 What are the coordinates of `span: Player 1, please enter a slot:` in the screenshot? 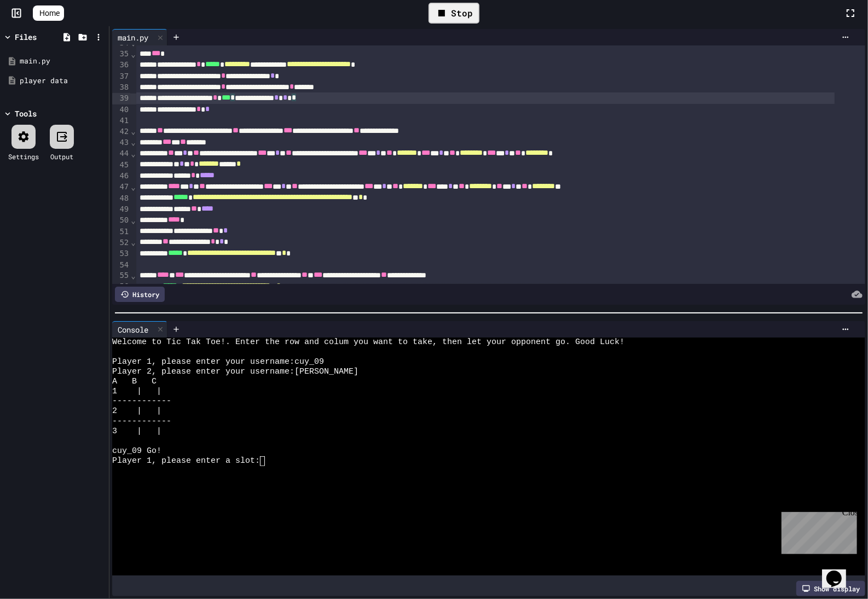 It's located at (186, 461).